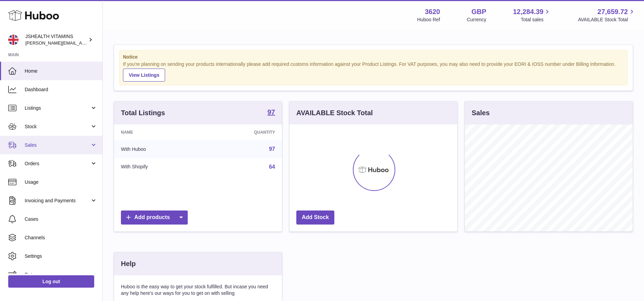 This screenshot has width=644, height=301. Describe the element at coordinates (128, 264) in the screenshot. I see `h3: Help` at that location.